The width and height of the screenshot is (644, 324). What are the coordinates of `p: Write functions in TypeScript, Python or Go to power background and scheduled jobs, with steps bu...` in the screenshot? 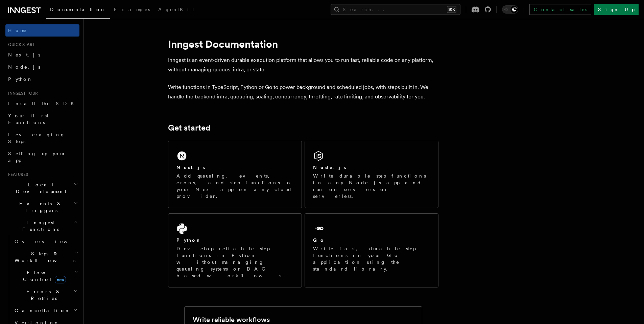 It's located at (304, 92).